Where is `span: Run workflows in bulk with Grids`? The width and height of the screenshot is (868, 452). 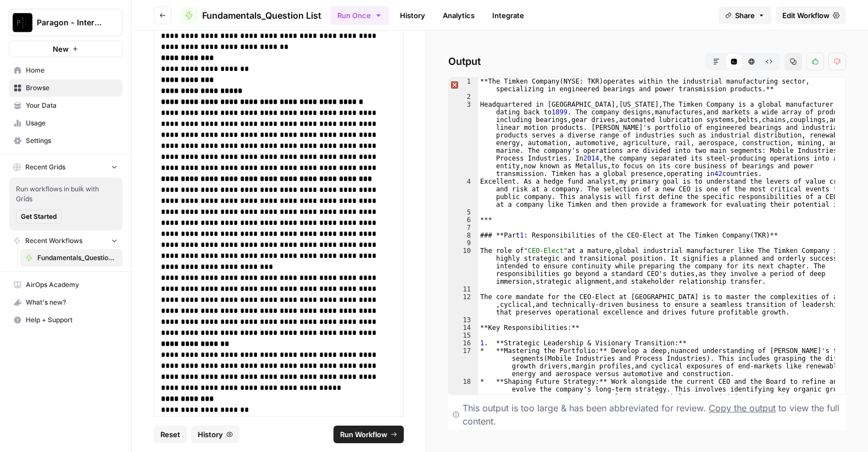
span: Run workflows in bulk with Grids is located at coordinates (66, 194).